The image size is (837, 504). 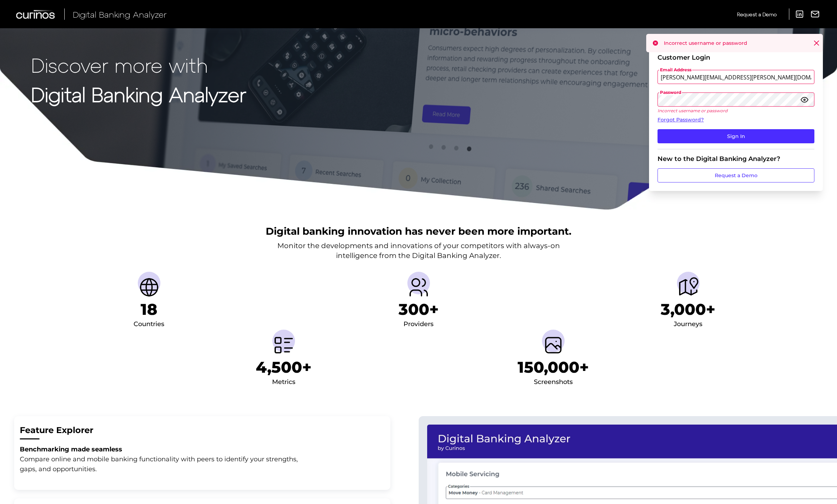 I want to click on span: Request a Demo, so click(x=756, y=14).